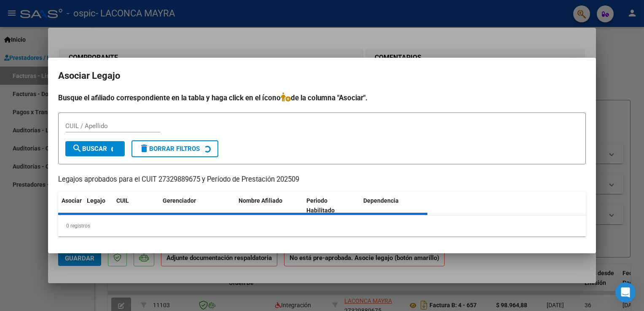  What do you see at coordinates (320, 205) in the screenshot?
I see `span: Periodo Habilitado` at bounding box center [320, 205].